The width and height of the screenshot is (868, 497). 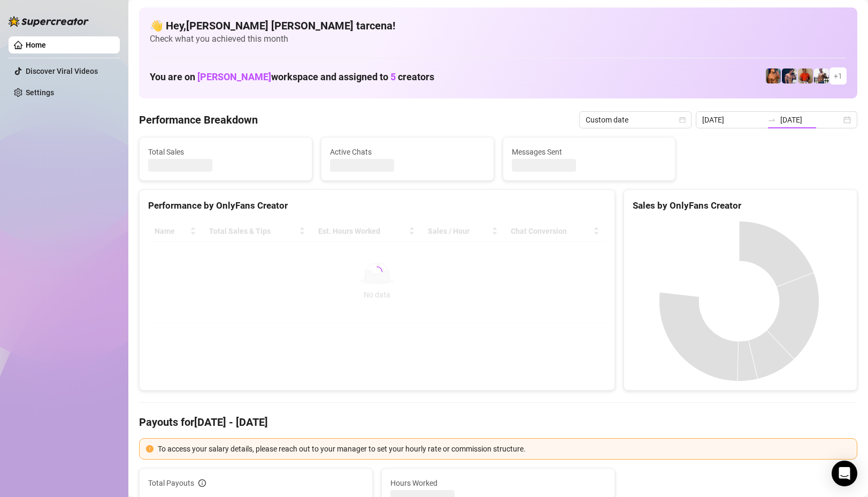 What do you see at coordinates (377, 205) in the screenshot?
I see `div: Performance by OnlyFans Creator` at bounding box center [377, 205].